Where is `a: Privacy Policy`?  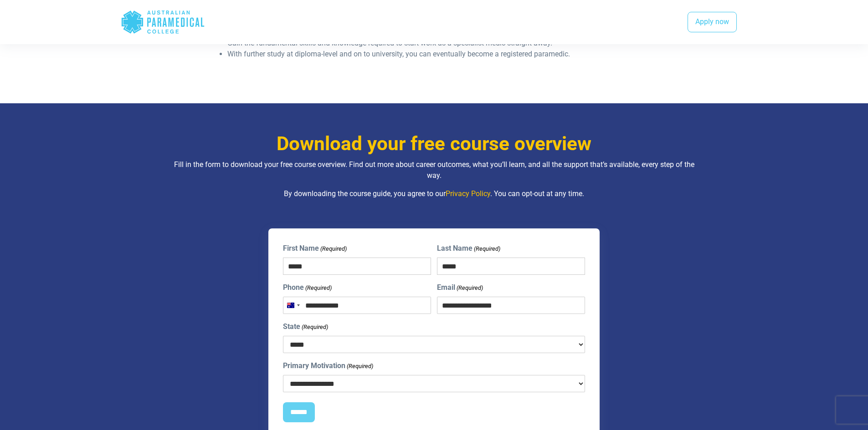 a: Privacy Policy is located at coordinates (468, 194).